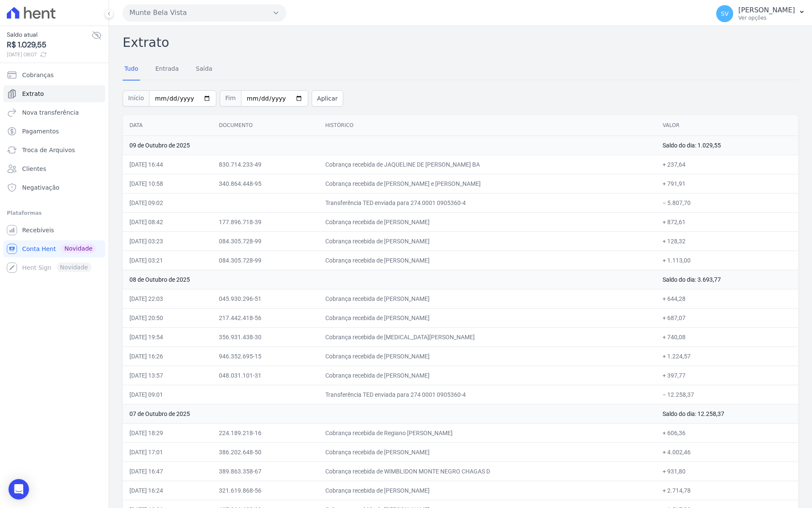  What do you see at coordinates (727, 145) in the screenshot?
I see `td: Saldo do dia: 1.029,55` at bounding box center [727, 145].